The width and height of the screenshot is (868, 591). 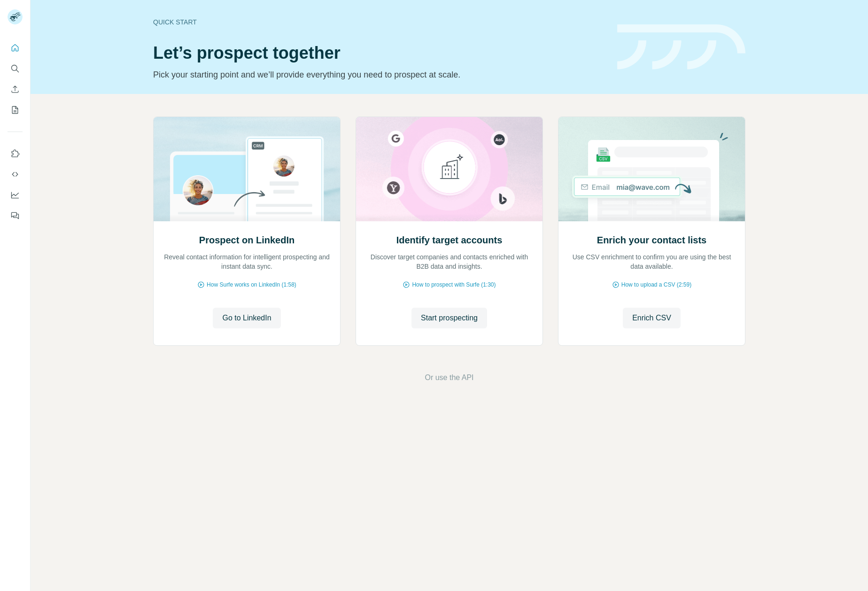 What do you see at coordinates (15, 48) in the screenshot?
I see `button: Quick start` at bounding box center [15, 48].